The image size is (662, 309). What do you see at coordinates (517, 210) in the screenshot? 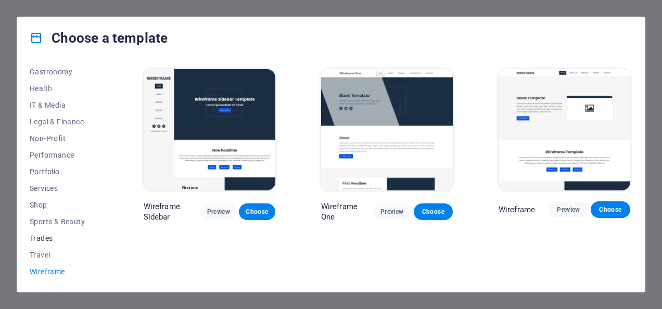
I see `p: Wireframe` at bounding box center [517, 210].